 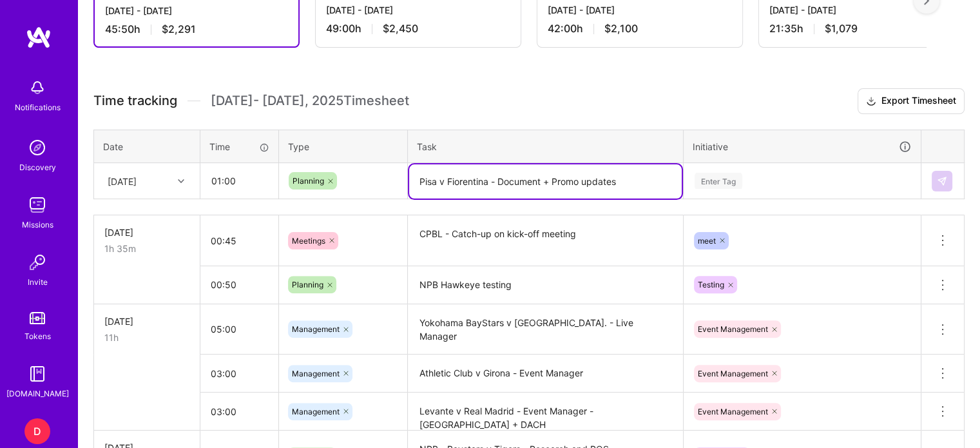 I want to click on i: icon Download, so click(x=871, y=101).